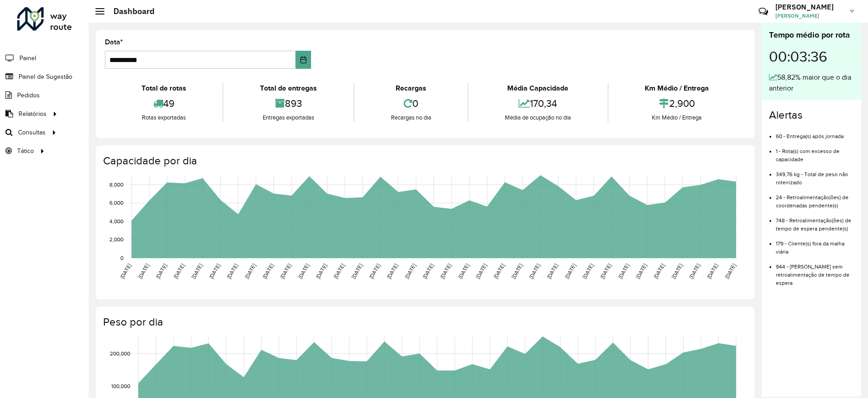  I want to click on div: 0, so click(411, 103).